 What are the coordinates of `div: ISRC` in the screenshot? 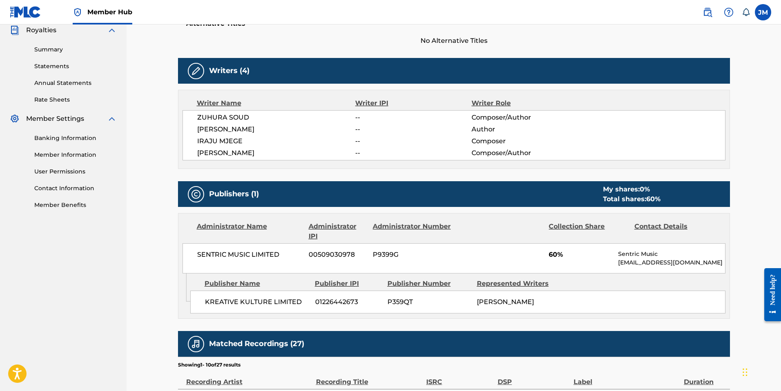 It's located at (460, 378).